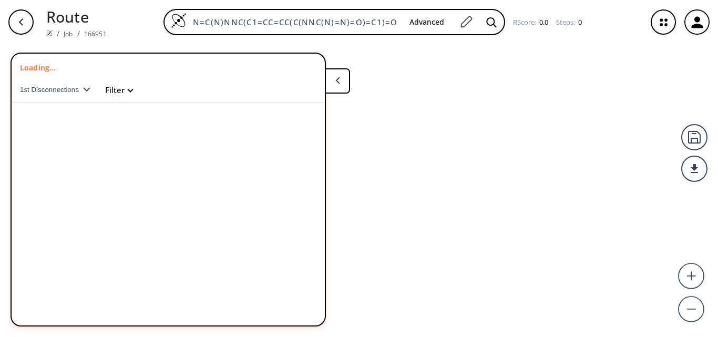  What do you see at coordinates (38, 67) in the screenshot?
I see `p: Loading...` at bounding box center [38, 67].